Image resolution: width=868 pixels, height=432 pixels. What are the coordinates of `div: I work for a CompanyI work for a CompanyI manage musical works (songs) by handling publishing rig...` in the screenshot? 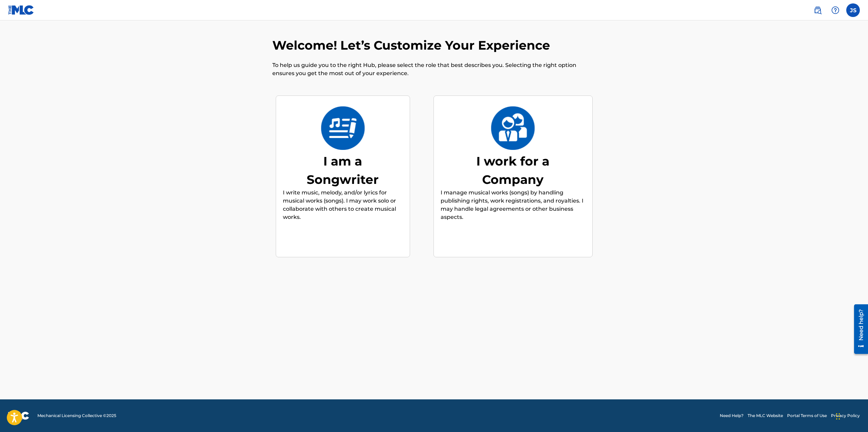 It's located at (513, 176).